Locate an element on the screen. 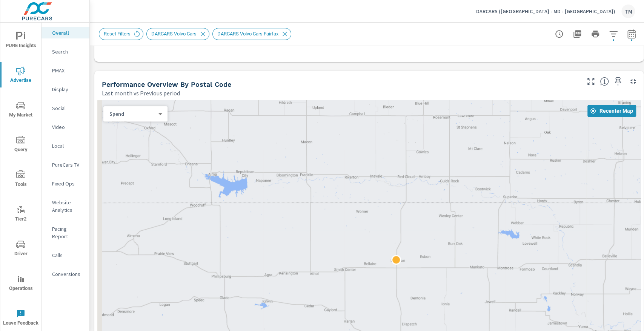 The image size is (644, 331). div: PureCars TV is located at coordinates (65, 165).